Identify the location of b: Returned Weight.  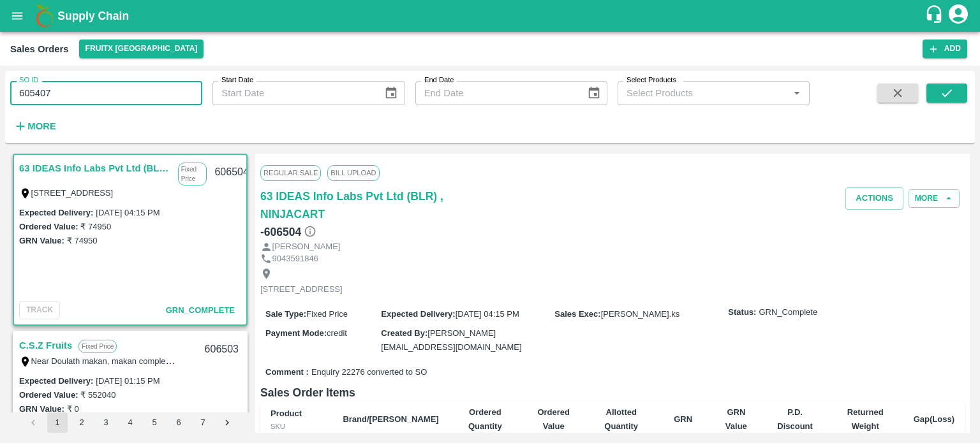
(865, 419).